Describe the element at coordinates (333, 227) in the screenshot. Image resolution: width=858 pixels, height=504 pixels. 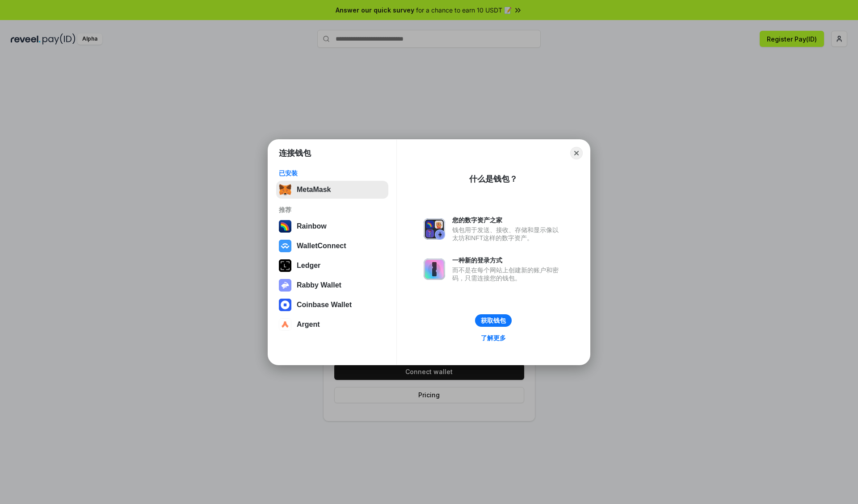
I see `button: Rainbow` at that location.